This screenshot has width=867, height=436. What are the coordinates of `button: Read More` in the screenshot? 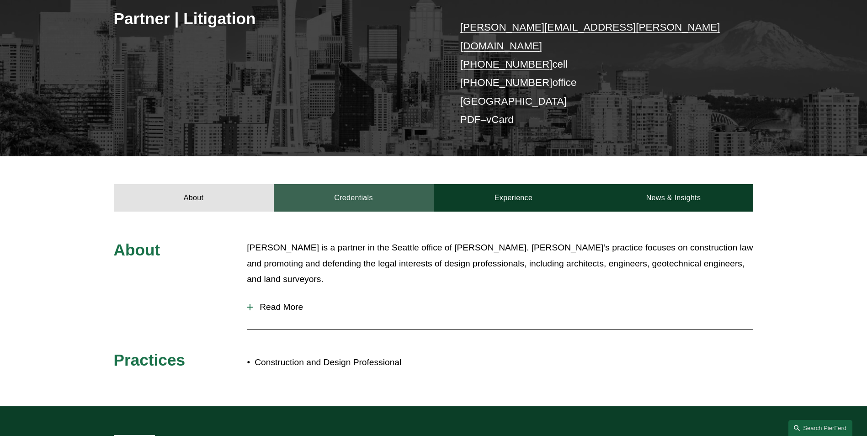 It's located at (500, 307).